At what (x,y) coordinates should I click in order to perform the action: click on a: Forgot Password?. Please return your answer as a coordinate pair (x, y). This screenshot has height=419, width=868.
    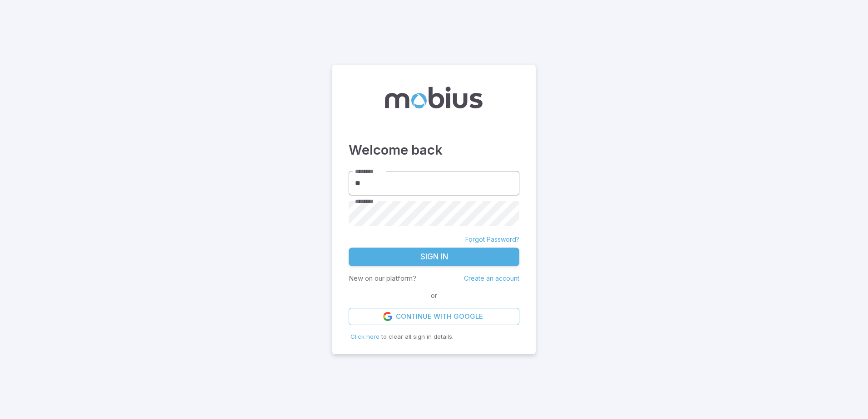
    Looking at the image, I should click on (492, 239).